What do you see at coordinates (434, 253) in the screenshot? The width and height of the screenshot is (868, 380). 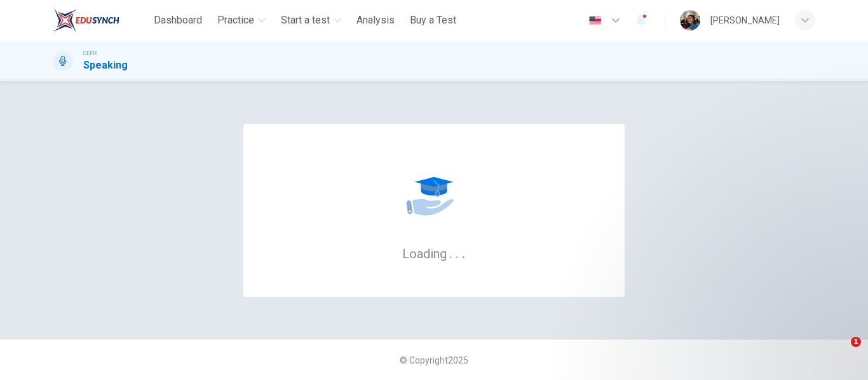 I see `h6: Loading` at bounding box center [434, 253].